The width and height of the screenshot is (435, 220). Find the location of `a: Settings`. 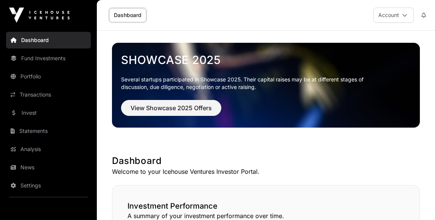

a: Settings is located at coordinates (48, 185).